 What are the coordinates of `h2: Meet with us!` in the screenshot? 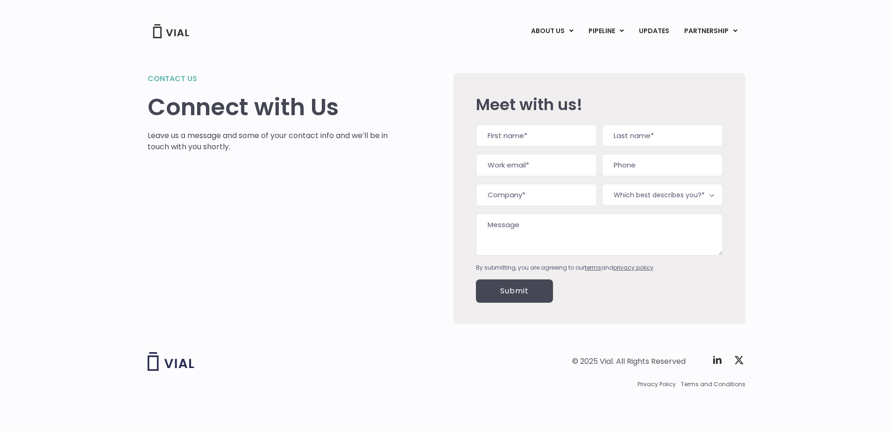 It's located at (599, 105).